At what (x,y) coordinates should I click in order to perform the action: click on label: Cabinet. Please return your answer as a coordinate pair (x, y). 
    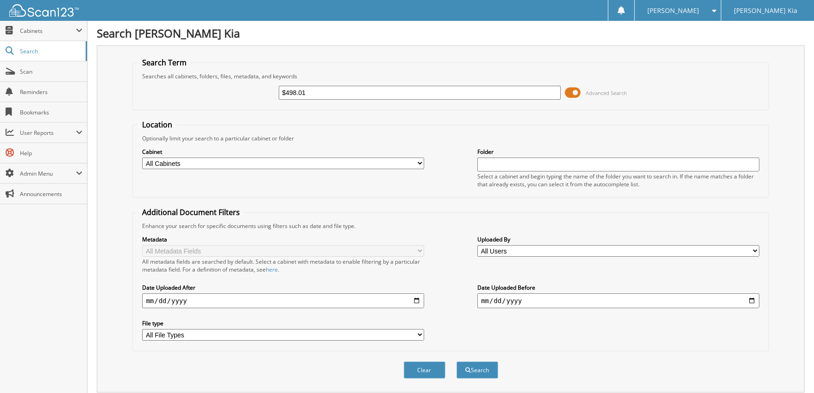
    Looking at the image, I should click on (283, 151).